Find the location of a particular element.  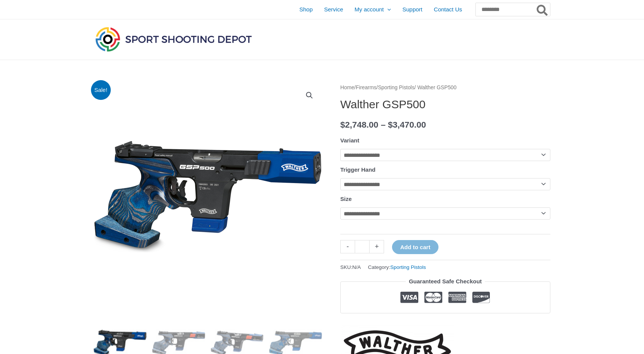

a: Firearms is located at coordinates (366, 87).